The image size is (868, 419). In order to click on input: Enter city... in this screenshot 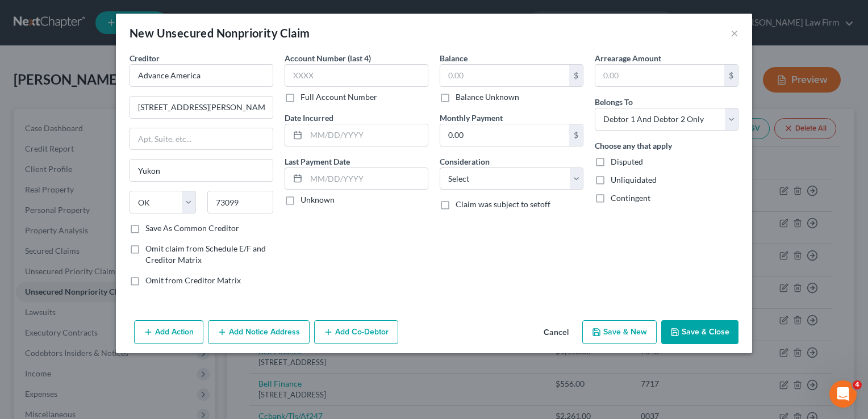, I will do `click(201, 171)`.